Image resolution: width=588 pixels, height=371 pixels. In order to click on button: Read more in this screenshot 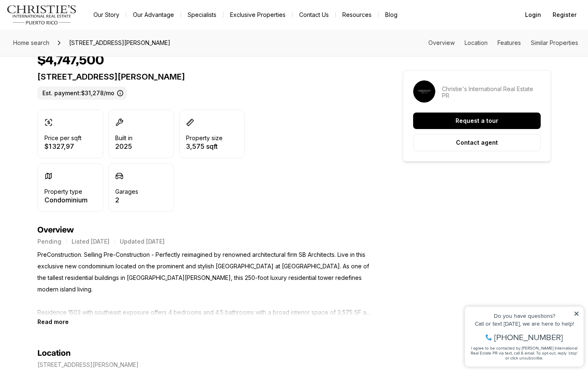, I will do `click(53, 321)`.